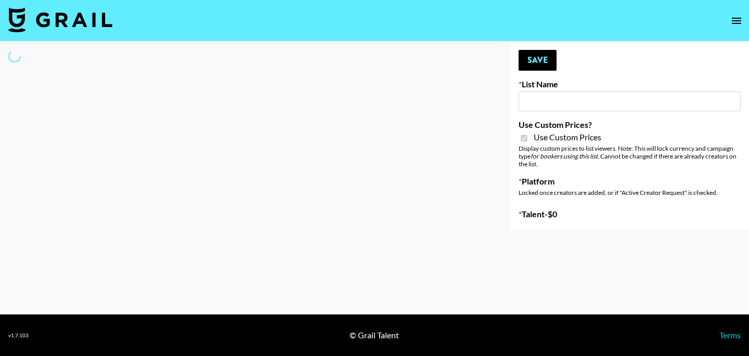 The image size is (749, 356). What do you see at coordinates (374, 335) in the screenshot?
I see `div: © Grail Talent` at bounding box center [374, 335].